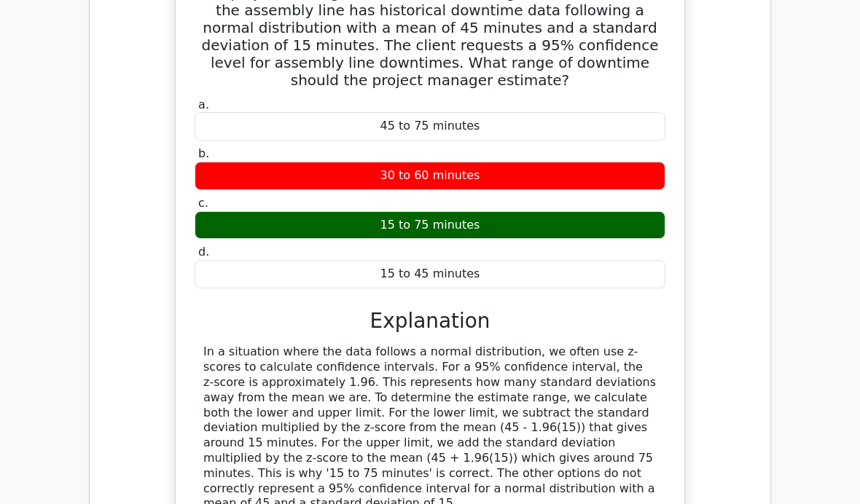 This screenshot has height=504, width=860. I want to click on h3: Explanation, so click(430, 320).